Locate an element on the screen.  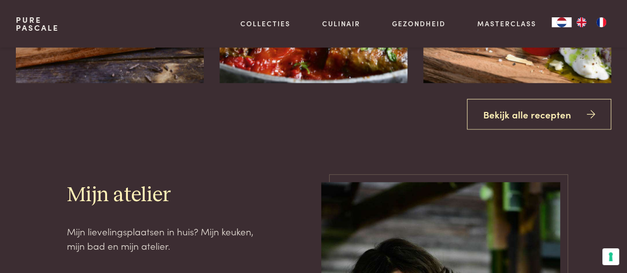
a: NL is located at coordinates (562, 22).